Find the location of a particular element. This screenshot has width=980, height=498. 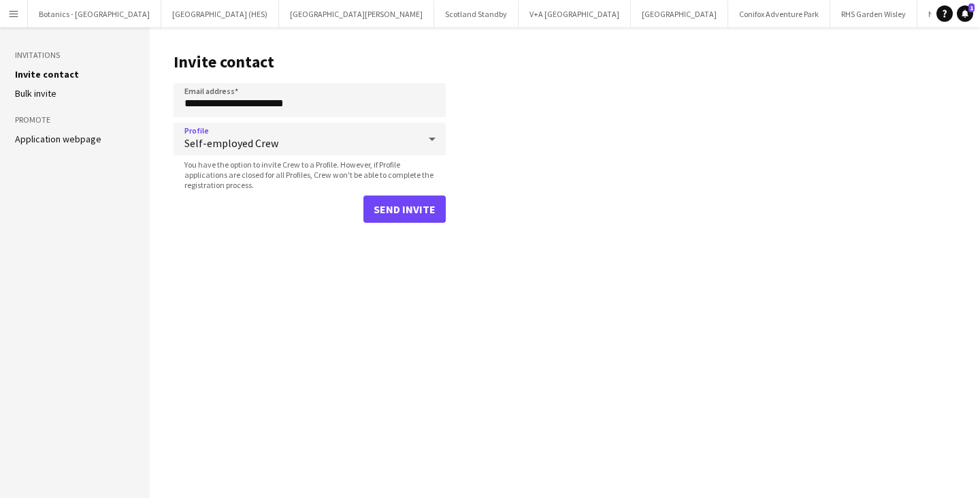

a: Bulk invite is located at coordinates (35, 94).